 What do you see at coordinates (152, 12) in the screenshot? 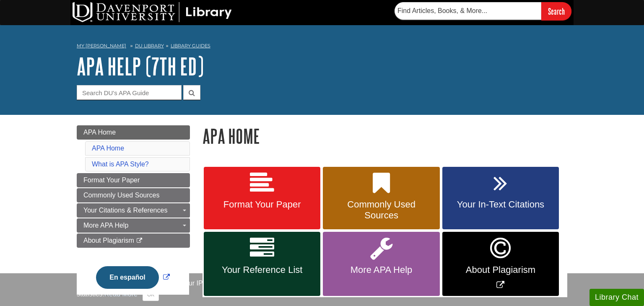
I see `img: DU Library` at bounding box center [152, 12].